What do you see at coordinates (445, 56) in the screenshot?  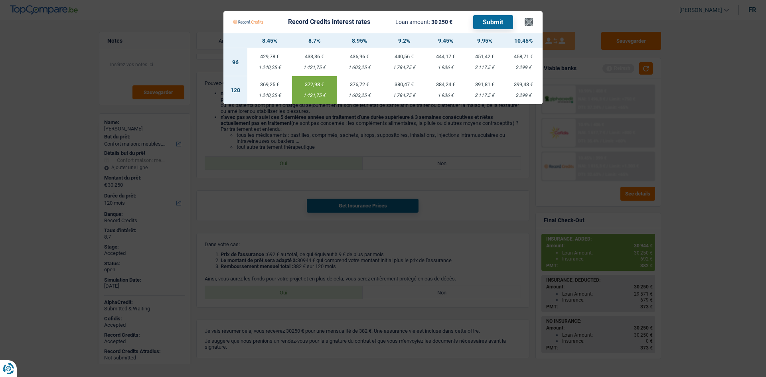 I see `div: 444,17 €` at bounding box center [445, 56].